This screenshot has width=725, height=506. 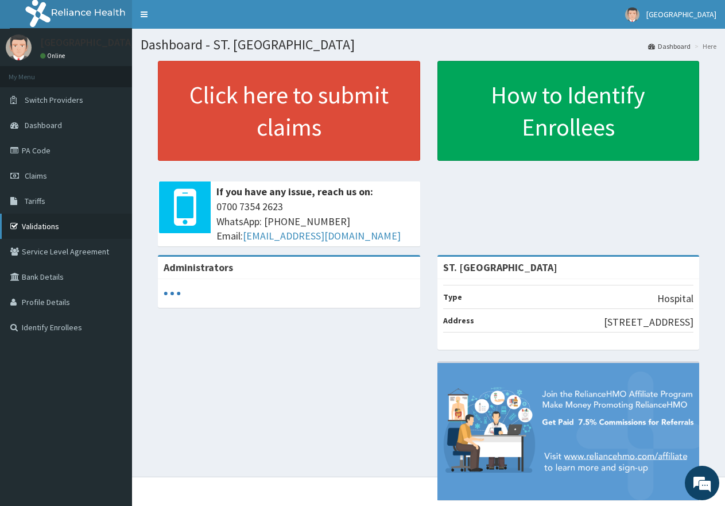 I want to click on img: provider-team-banner.png, so click(x=568, y=431).